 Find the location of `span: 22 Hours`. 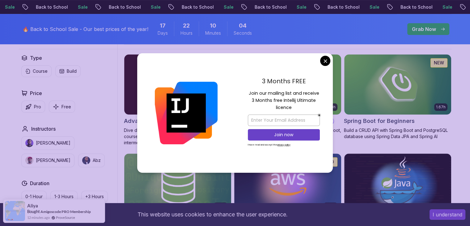

span: 22 Hours is located at coordinates (186, 26).